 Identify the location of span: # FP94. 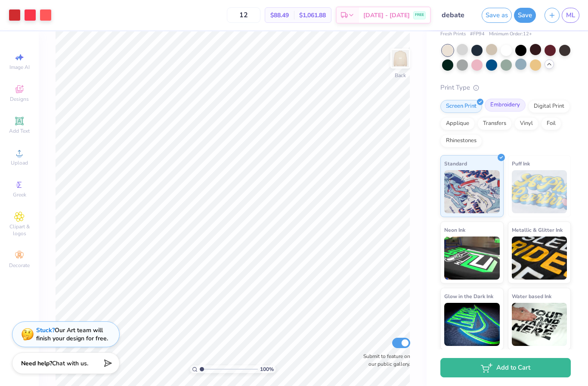
(477, 34).